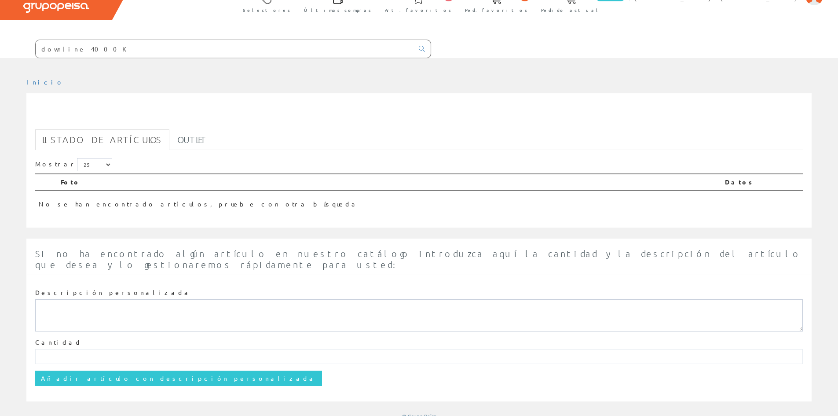 This screenshot has height=416, width=838. Describe the element at coordinates (571, 10) in the screenshot. I see `span: Pedido actual` at that location.